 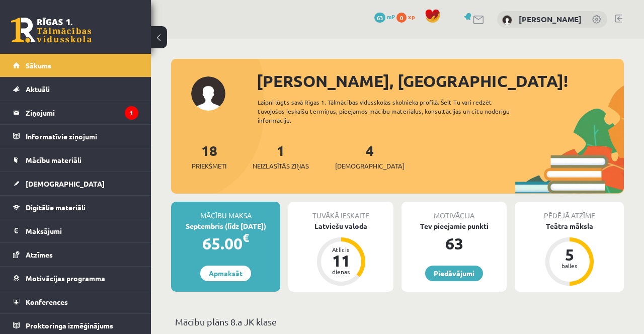 I want to click on p: Mācību plāns 8.a JK klase, so click(x=397, y=322).